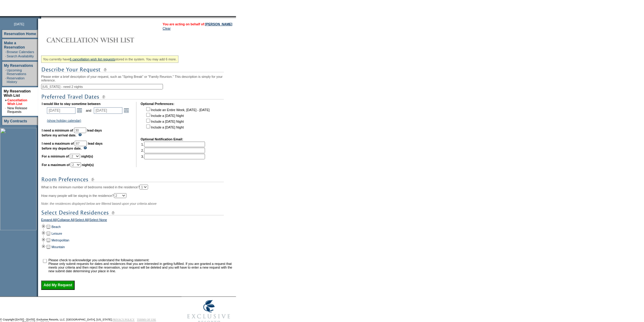 This screenshot has width=644, height=322. What do you see at coordinates (173, 145) in the screenshot?
I see `td: 1.` at bounding box center [173, 145].